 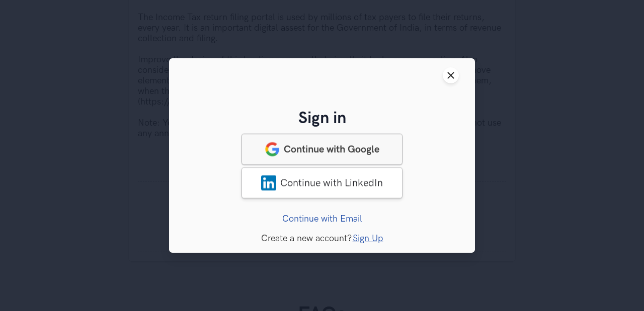 I want to click on a: Sign Up, so click(x=368, y=239).